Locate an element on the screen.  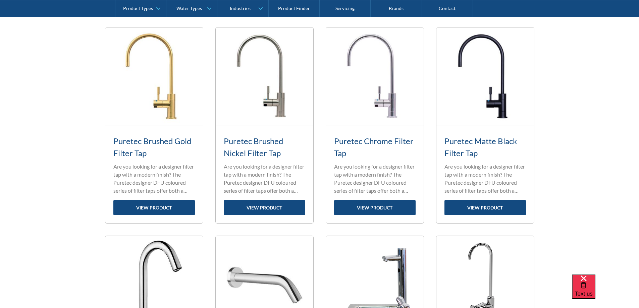
h3: Puretec Chrome Filter Tap is located at coordinates (375, 147).